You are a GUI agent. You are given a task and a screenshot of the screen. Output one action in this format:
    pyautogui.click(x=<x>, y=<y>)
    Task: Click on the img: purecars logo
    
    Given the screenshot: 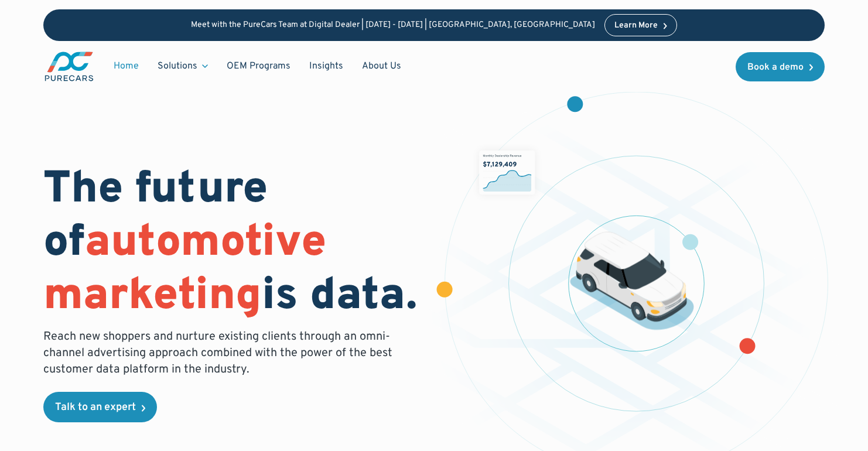 What is the action you would take?
    pyautogui.click(x=69, y=66)
    